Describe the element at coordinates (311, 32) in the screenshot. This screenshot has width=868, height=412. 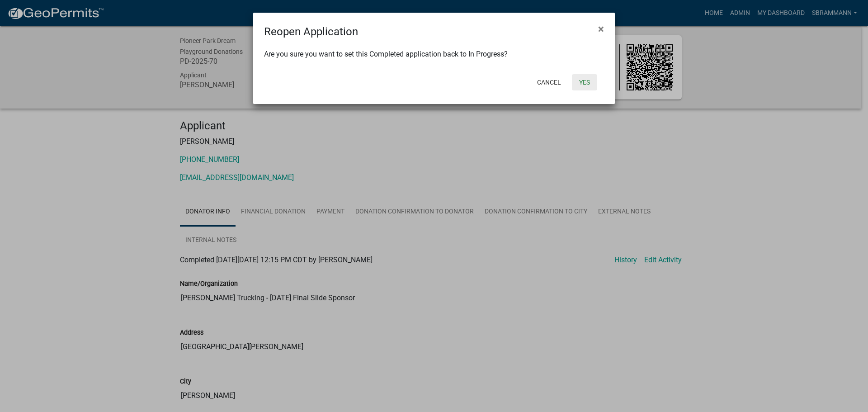
I see `h4: Reopen Application` at that location.